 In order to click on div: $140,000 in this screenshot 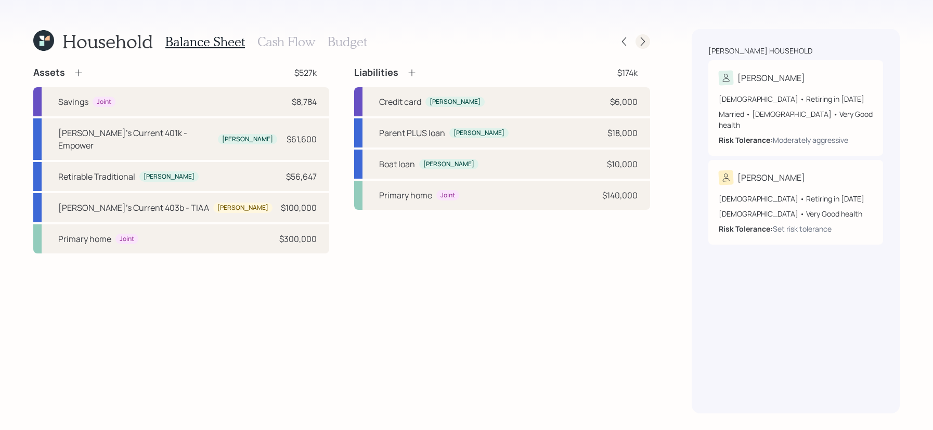, I will do `click(620, 195)`.